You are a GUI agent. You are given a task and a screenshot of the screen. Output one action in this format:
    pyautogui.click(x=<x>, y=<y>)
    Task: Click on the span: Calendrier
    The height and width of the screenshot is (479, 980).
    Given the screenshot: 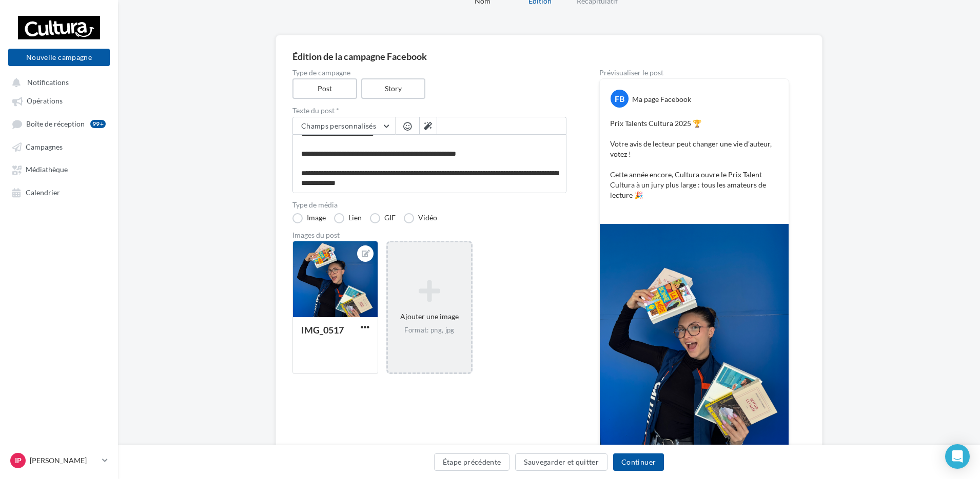 What is the action you would take?
    pyautogui.click(x=42, y=192)
    